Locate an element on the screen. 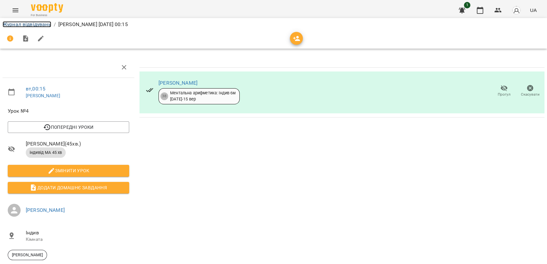 This screenshot has width=547, height=264. button: Попередні уроки is located at coordinates (68, 127).